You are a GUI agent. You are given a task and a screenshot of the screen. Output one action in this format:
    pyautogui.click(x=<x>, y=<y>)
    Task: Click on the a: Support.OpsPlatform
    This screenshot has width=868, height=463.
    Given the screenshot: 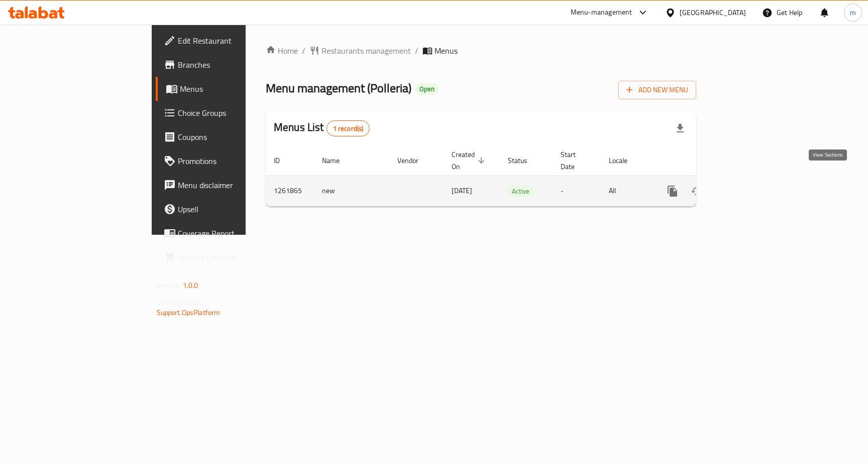 What is the action you would take?
    pyautogui.click(x=188, y=313)
    